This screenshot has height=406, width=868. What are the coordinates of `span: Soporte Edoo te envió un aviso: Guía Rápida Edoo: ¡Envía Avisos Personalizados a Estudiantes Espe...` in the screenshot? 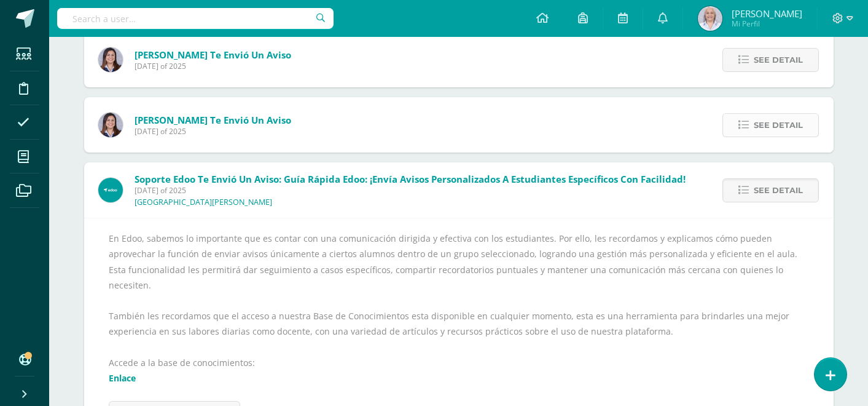 It's located at (410, 179).